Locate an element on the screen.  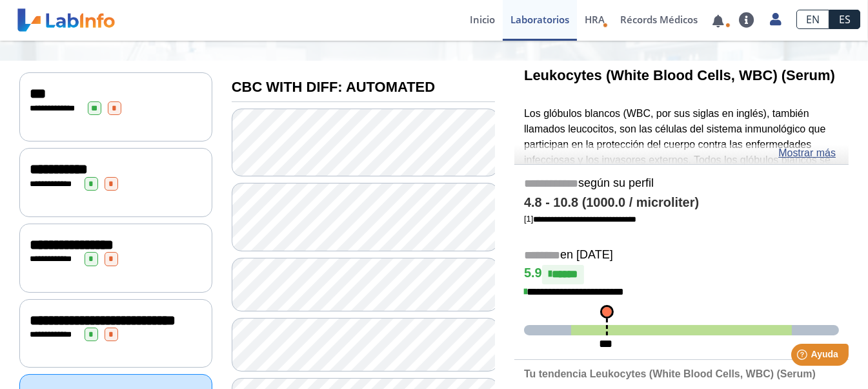
b: Tu tendencia Leukocytes (White Blood Cells, WBC) (Serum) is located at coordinates (670, 373).